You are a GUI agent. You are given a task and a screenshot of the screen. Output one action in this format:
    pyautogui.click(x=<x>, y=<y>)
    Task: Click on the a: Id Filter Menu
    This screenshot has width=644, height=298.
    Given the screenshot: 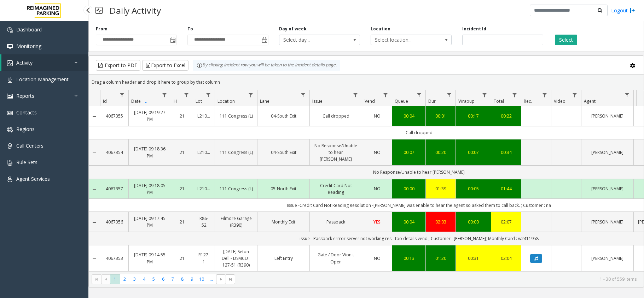 What is the action you would take?
    pyautogui.click(x=122, y=95)
    